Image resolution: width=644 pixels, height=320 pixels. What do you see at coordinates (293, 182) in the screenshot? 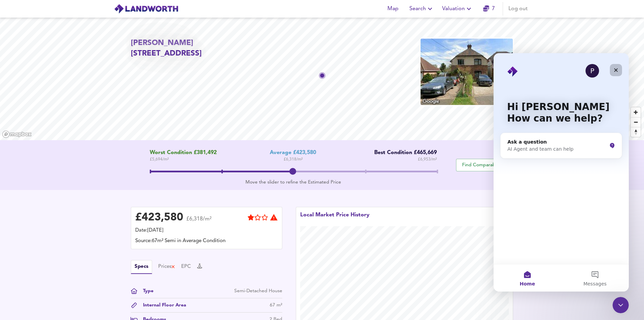
I see `div: Move the slider to refine the Estimated Price` at bounding box center [293, 182].